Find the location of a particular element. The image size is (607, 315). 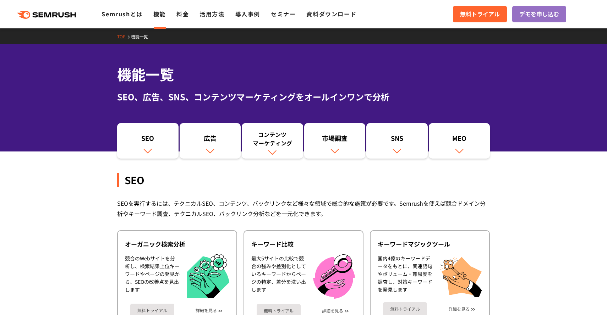

div: SEOを実行するには、テクニカルSEO、コンテンツ、バックリンクなど様々な領域で総合的な施策が必要です。Semrushを使えば競合ドメイン分析やキーワード調査、テクニカルSEO、バックリンク分析... is located at coordinates (304, 209).